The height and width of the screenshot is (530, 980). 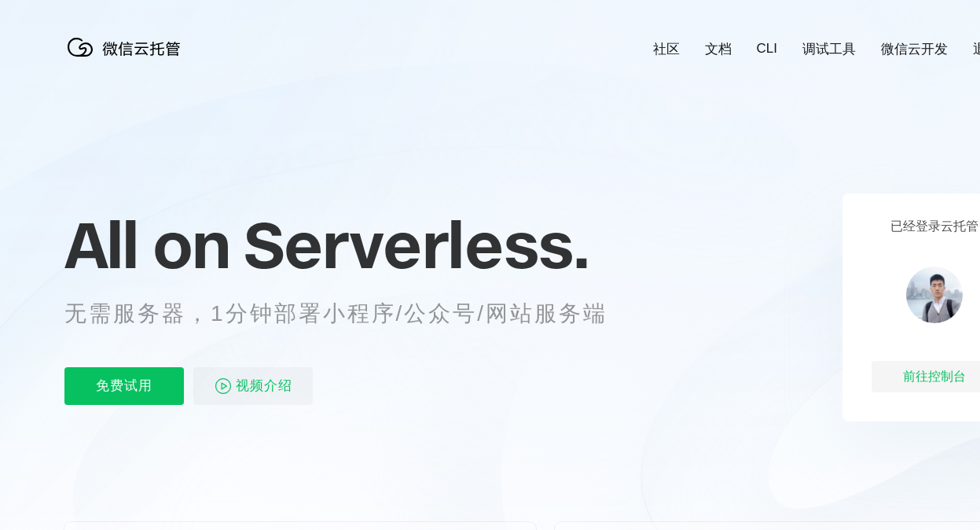 I want to click on span: All on, so click(x=146, y=245).